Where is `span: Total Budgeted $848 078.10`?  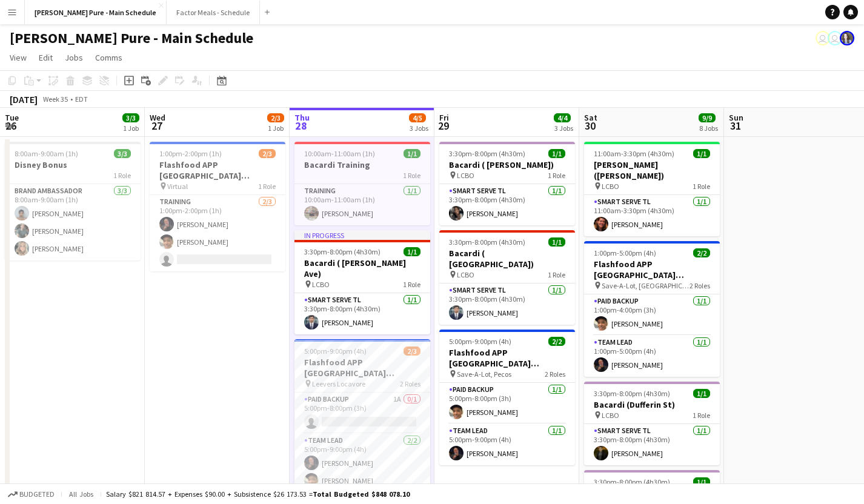
span: Total Budgeted $848 078.10 is located at coordinates (361, 494).